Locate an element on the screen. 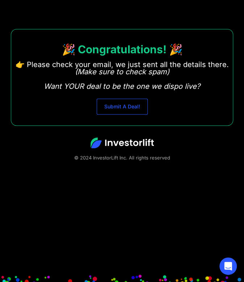 Image resolution: width=244 pixels, height=282 pixels. em: (Make sure to check spam) Want YOUR deal to be the one we dispo live? is located at coordinates (122, 79).